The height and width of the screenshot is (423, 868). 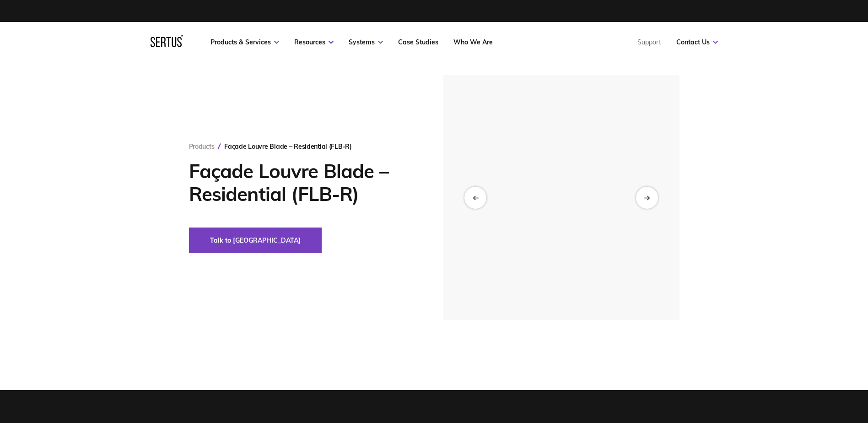 I want to click on a: Systems, so click(x=366, y=42).